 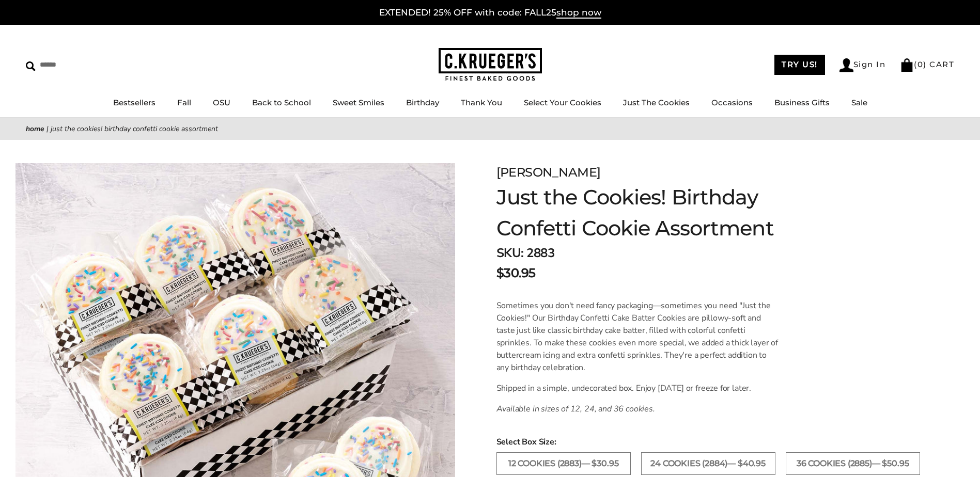 I want to click on a: Select Your Cookies, so click(x=563, y=102).